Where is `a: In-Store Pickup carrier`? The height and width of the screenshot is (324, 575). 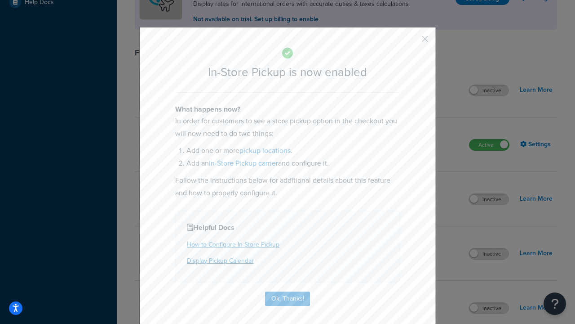
a: In-Store Pickup carrier is located at coordinates (244, 163).